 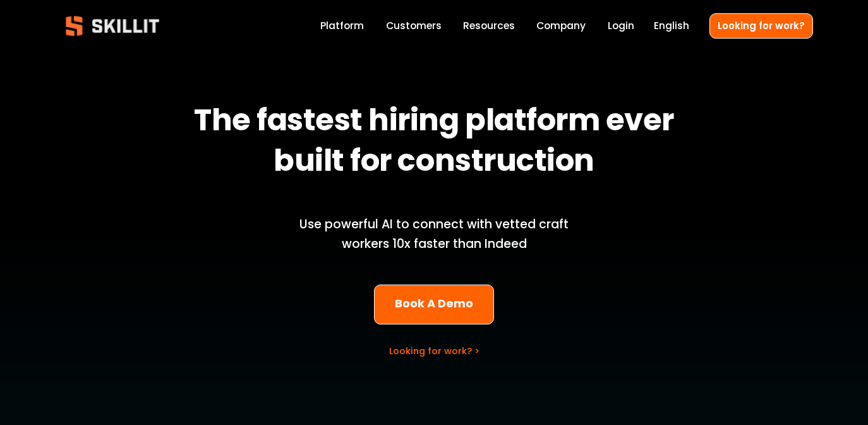 I want to click on a: Customers, so click(x=414, y=26).